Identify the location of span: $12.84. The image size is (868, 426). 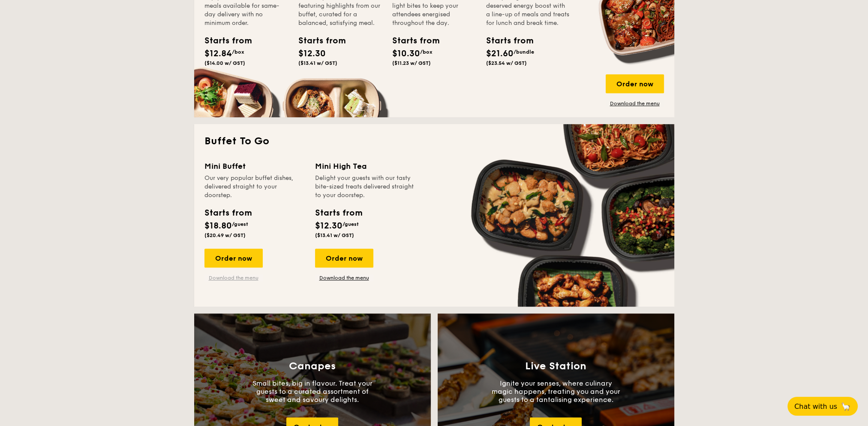
(218, 54).